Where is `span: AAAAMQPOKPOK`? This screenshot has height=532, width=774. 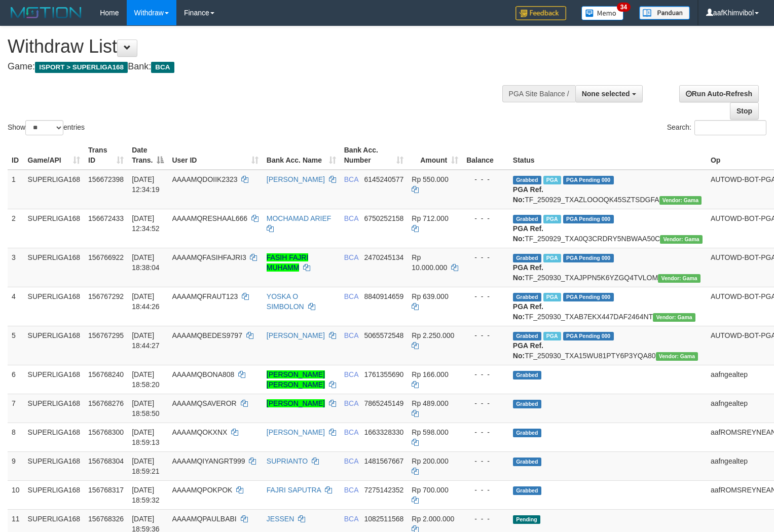
span: AAAAMQPOKPOK is located at coordinates (202, 490).